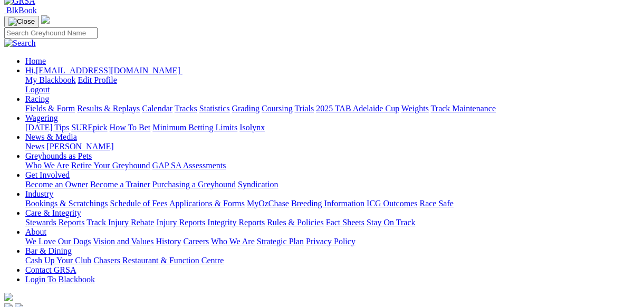  Describe the element at coordinates (111, 165) in the screenshot. I see `a: Retire Your Greyhound` at that location.